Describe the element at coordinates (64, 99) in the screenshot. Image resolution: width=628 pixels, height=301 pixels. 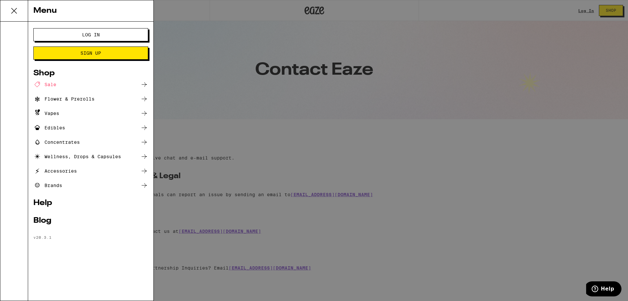
I see `div: Flower & Prerolls` at that location.